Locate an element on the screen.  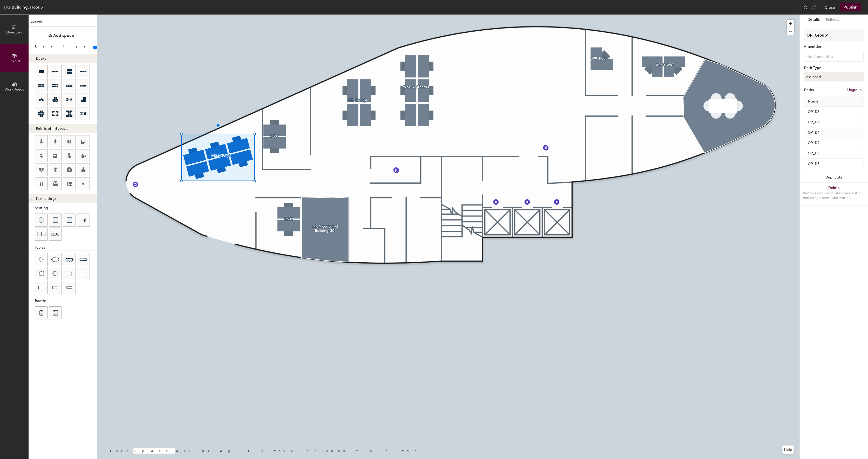
img: Couch (corner) is located at coordinates (83, 220).